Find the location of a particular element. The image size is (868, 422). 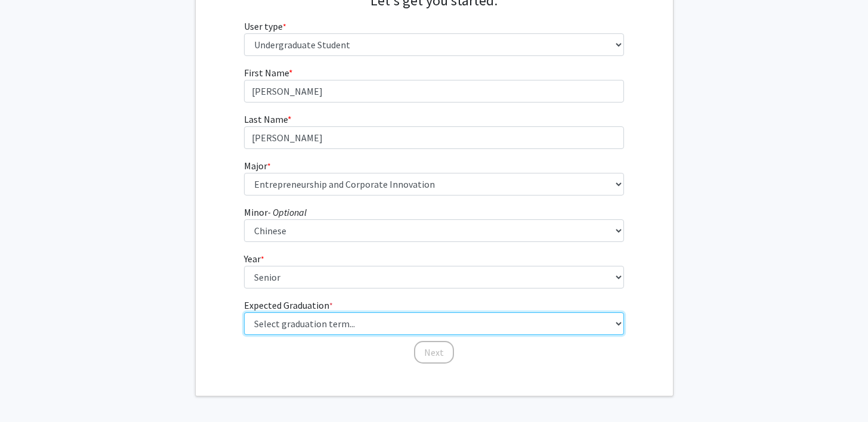

label: Major is located at coordinates (257, 166).